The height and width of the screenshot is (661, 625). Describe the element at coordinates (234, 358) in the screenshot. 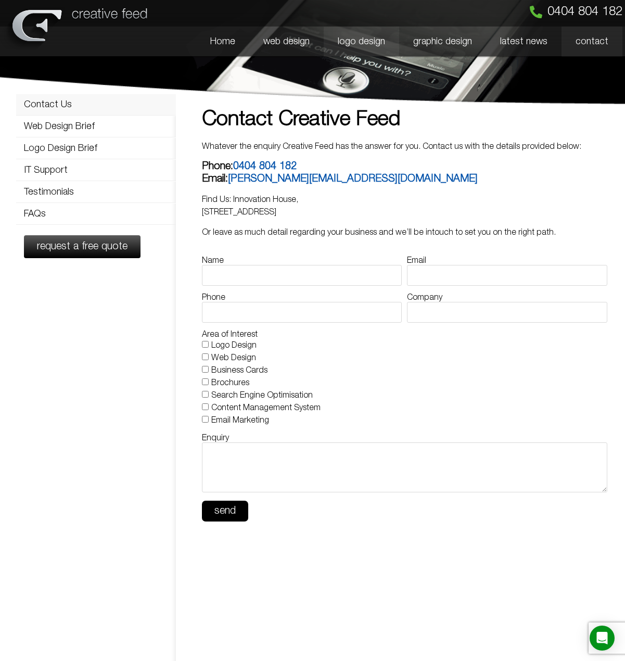

I see `label: Web Design` at that location.